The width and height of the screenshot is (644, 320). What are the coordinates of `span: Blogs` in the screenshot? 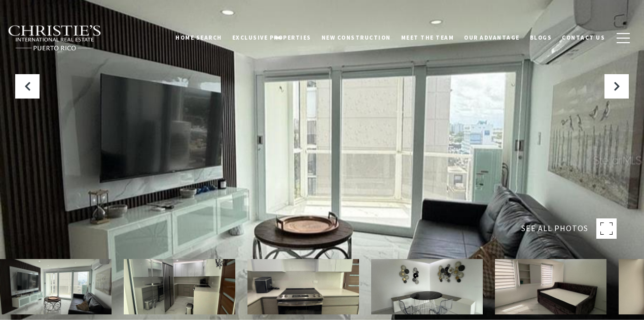 It's located at (541, 38).